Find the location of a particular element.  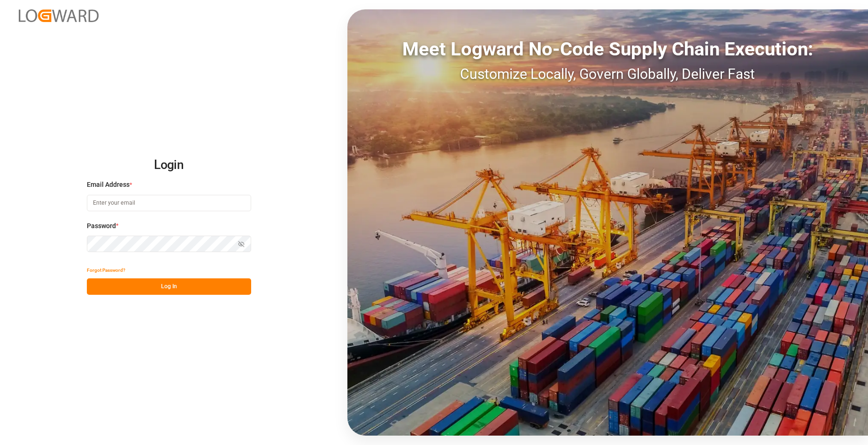

span: Password is located at coordinates (101, 226).